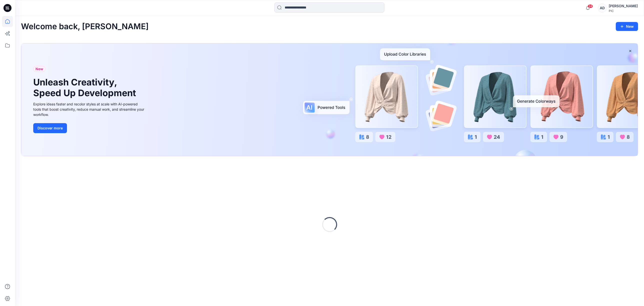 This screenshot has height=306, width=644. I want to click on a: Discover more, so click(89, 129).